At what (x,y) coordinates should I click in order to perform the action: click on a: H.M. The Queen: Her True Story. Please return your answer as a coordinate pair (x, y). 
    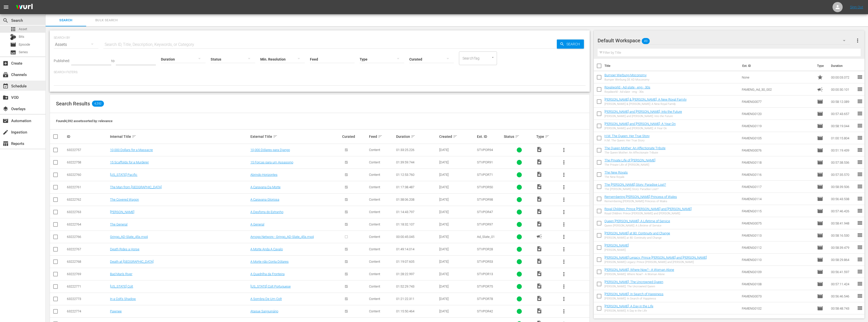
    Looking at the image, I should click on (627, 135).